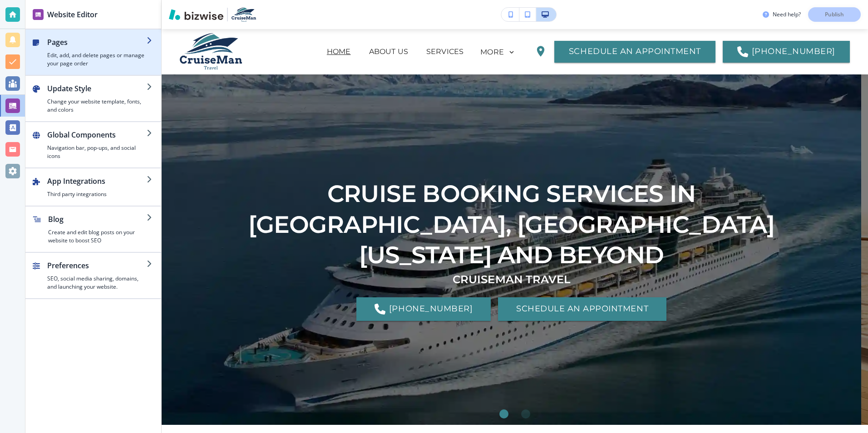 This screenshot has width=868, height=433. I want to click on strong: CRUISEMAN TRAVEL, so click(511, 279).